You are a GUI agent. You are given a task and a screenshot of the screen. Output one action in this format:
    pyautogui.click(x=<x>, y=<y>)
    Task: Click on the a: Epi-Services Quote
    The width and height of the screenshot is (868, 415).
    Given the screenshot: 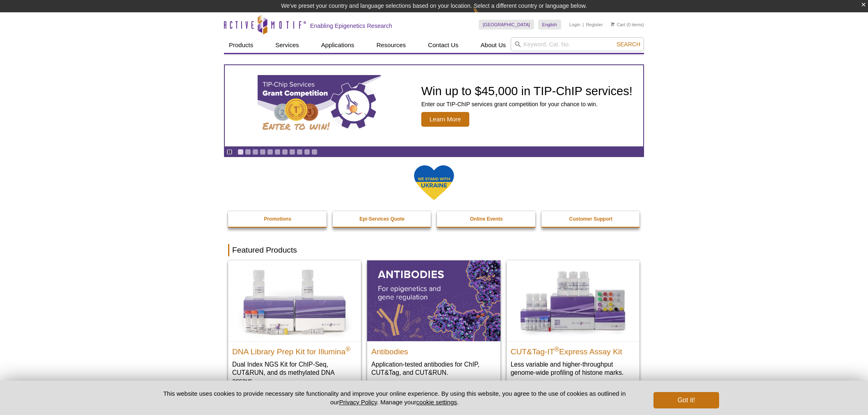 What is the action you would take?
    pyautogui.click(x=382, y=219)
    